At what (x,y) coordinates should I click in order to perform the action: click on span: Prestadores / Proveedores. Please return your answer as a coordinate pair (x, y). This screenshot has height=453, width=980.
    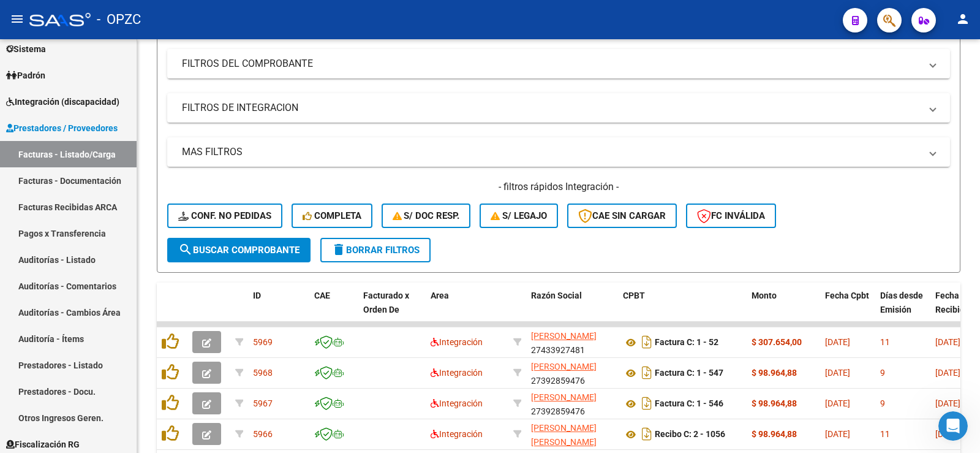
    Looking at the image, I should click on (62, 128).